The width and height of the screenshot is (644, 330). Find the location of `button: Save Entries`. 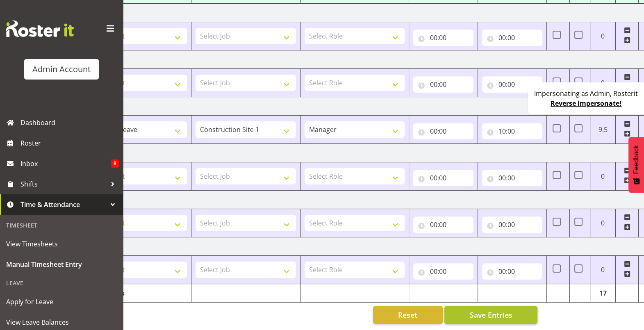

button: Save Entries is located at coordinates (491, 315).